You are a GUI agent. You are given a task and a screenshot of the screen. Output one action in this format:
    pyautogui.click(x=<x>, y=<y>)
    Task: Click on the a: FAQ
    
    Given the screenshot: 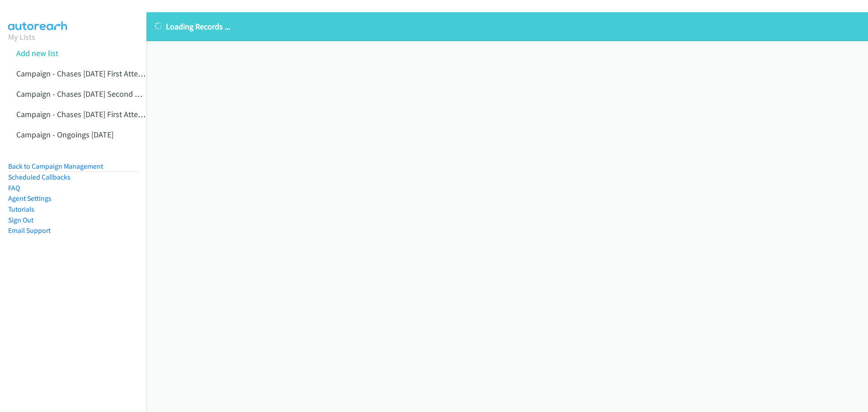 What is the action you would take?
    pyautogui.click(x=14, y=187)
    